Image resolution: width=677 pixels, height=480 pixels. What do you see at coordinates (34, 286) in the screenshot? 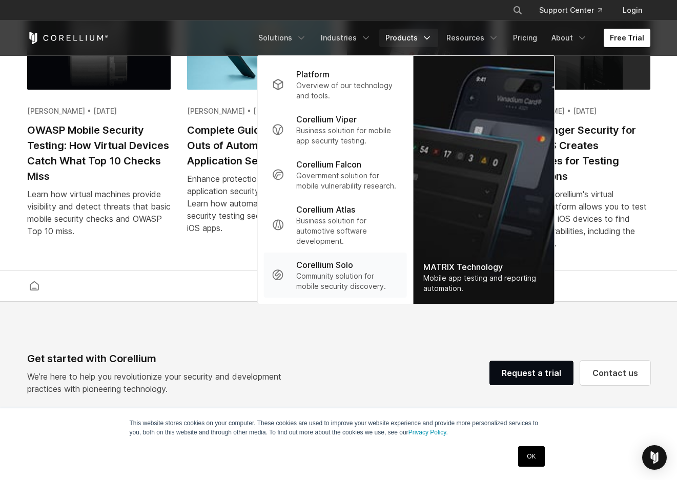
I see `a: Corellium home` at bounding box center [34, 286].